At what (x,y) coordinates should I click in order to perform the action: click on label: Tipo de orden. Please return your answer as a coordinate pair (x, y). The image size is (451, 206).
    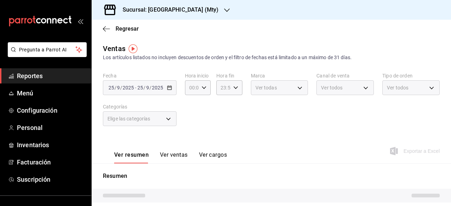
    Looking at the image, I should click on (411, 76).